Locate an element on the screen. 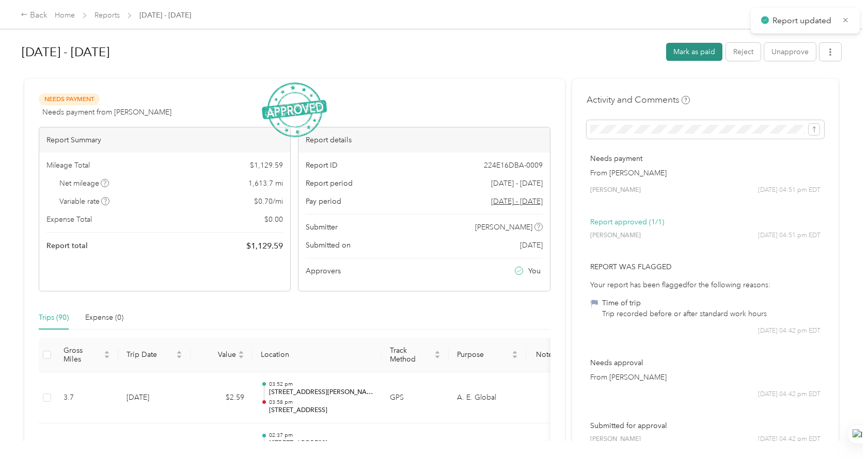 Image resolution: width=868 pixels, height=459 pixels. td: $2.59 is located at coordinates (222, 398).